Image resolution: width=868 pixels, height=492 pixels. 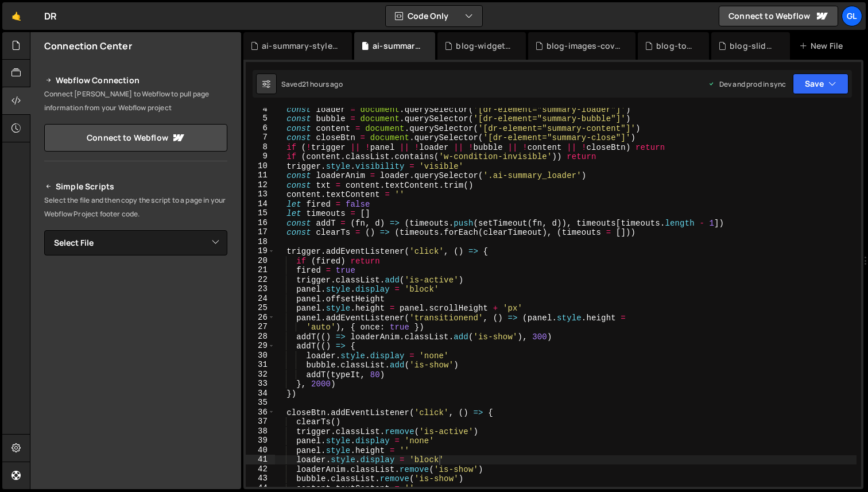 I want to click on div: Saved, so click(x=312, y=84).